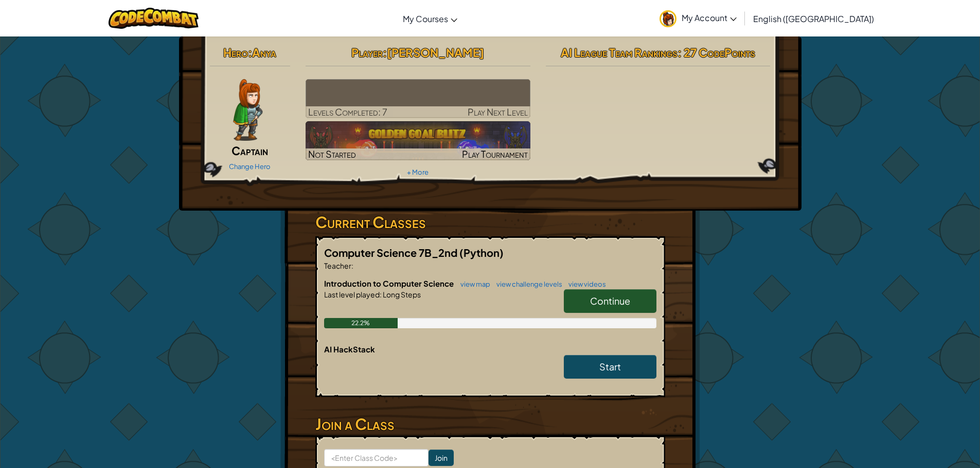 The width and height of the screenshot is (980, 468). Describe the element at coordinates (619, 52) in the screenshot. I see `span: AI League Team Rankings` at that location.